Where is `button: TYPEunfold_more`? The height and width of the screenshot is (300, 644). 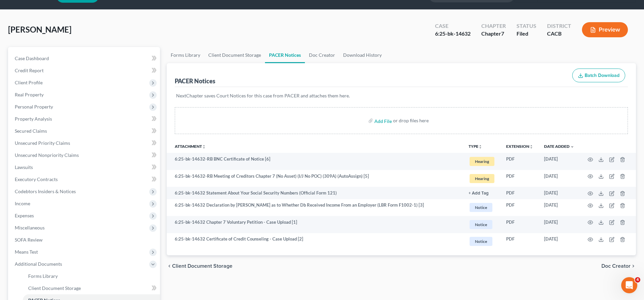 button: TYPEunfold_more is located at coordinates (475, 146).